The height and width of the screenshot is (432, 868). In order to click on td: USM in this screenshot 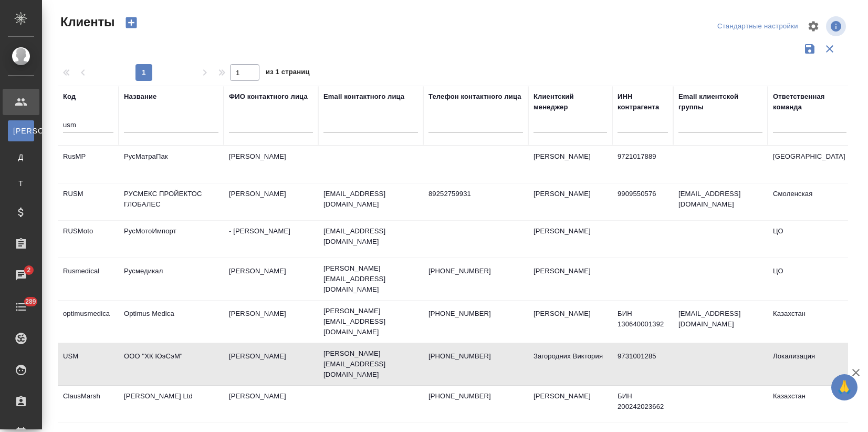, I will do `click(89, 364)`.